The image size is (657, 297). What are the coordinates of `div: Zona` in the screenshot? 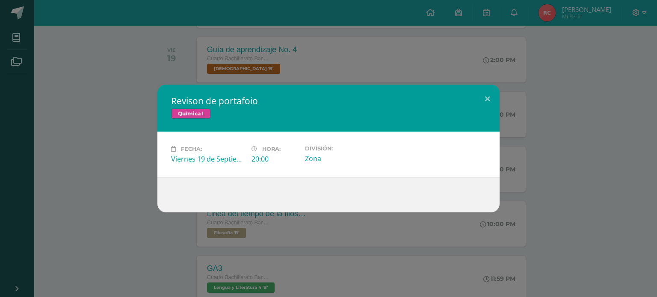 It's located at (342, 159).